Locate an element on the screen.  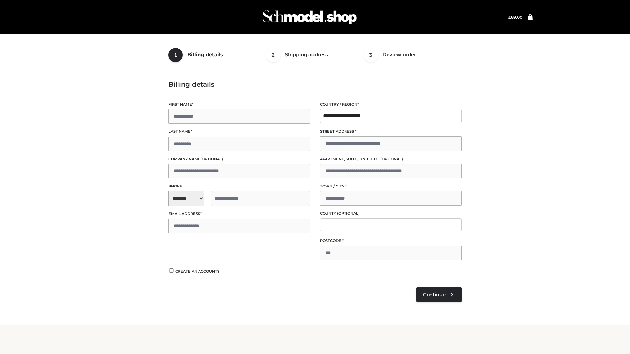
img: Schmodel Admin 964 is located at coordinates (310, 17).